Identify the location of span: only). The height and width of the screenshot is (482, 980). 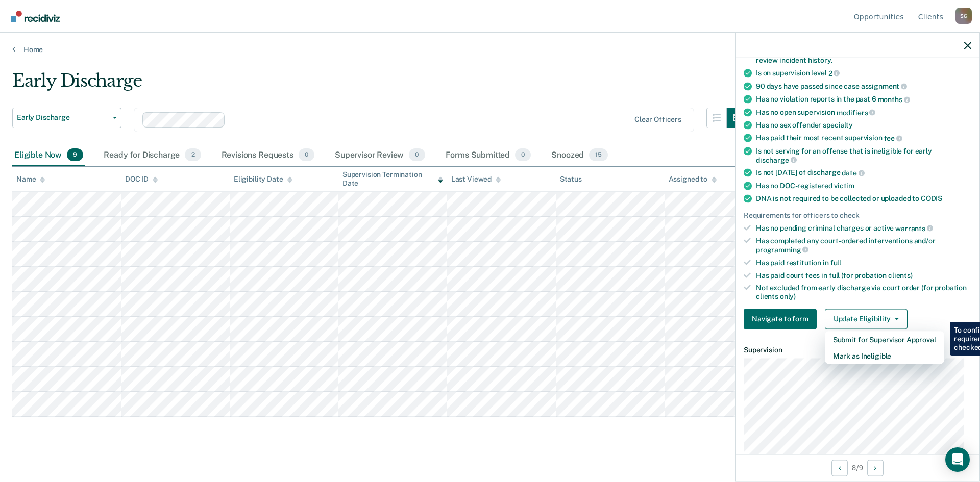
(787, 296).